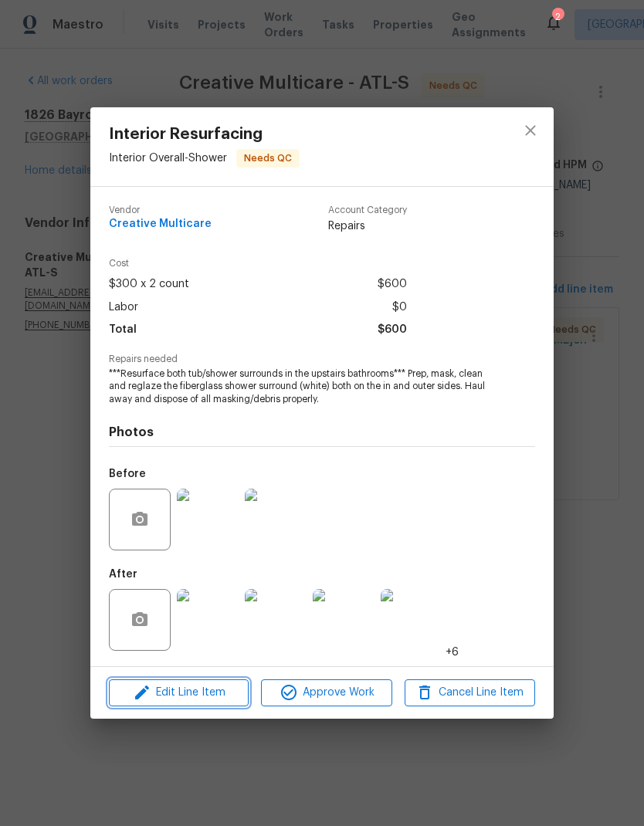  I want to click on span: +6, so click(452, 652).